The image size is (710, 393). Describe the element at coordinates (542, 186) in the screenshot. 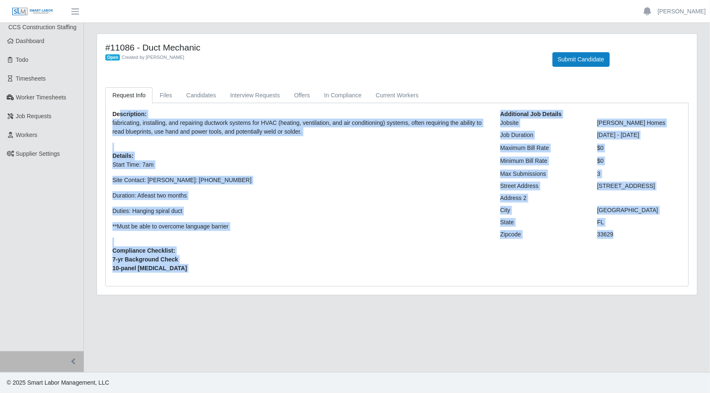

I see `div: Street Address` at that location.